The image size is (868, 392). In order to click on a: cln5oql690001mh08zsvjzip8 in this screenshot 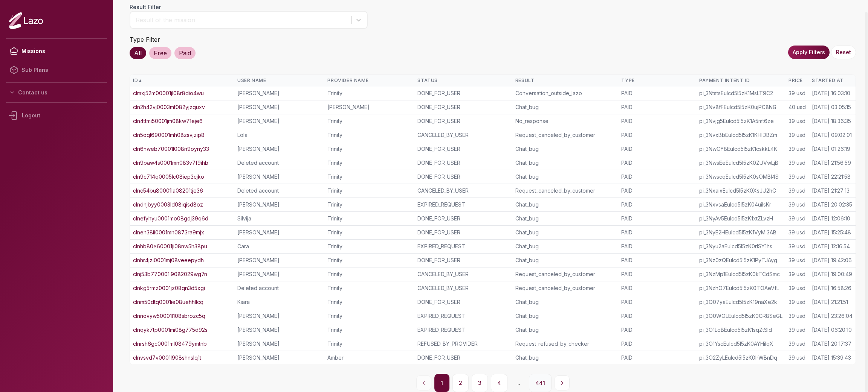, I will do `click(169, 135)`.